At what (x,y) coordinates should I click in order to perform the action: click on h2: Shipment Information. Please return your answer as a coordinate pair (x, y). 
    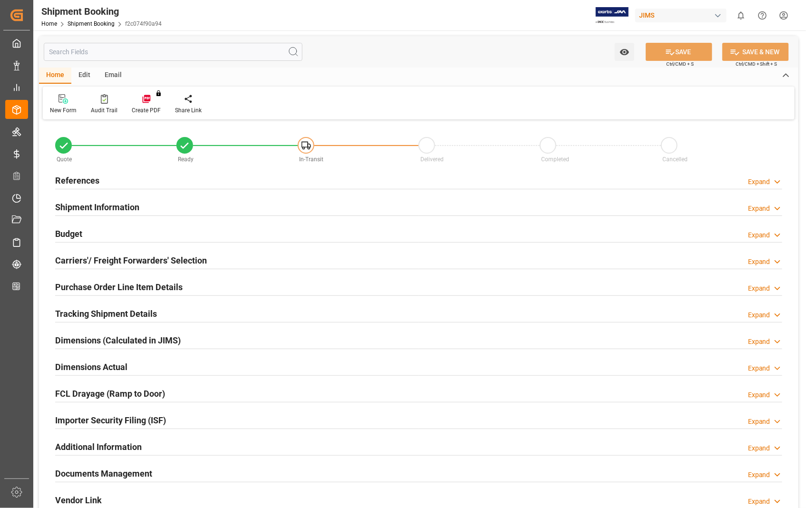
    Looking at the image, I should click on (97, 207).